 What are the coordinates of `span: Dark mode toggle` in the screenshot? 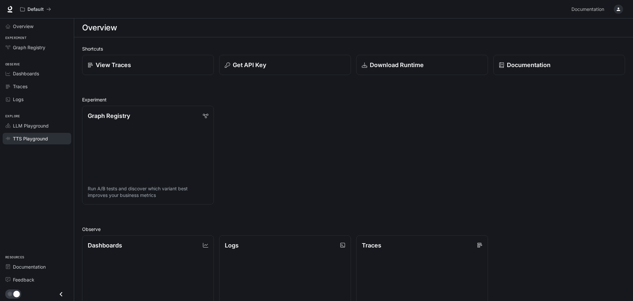 It's located at (17, 294).